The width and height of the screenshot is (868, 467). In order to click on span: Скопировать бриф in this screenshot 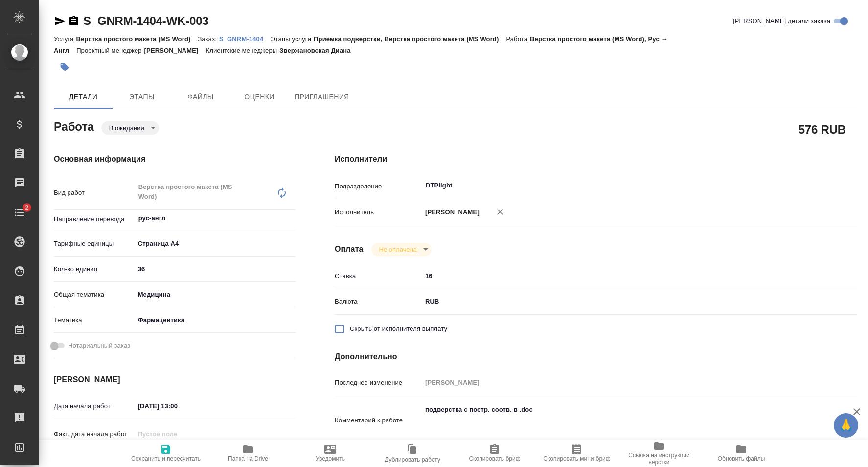, I will do `click(494, 459)`.